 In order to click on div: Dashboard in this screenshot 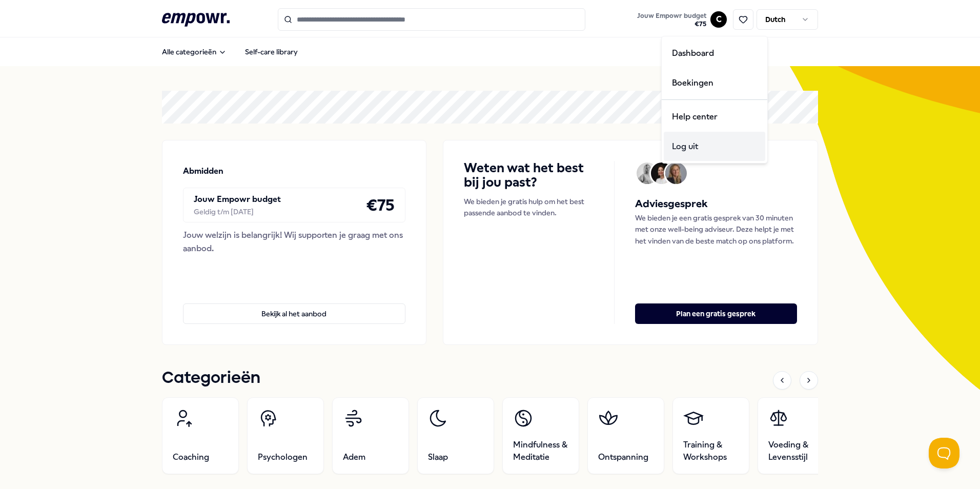, I will do `click(714, 54)`.